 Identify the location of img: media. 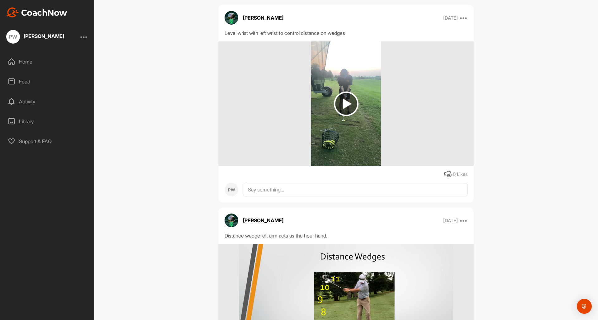
(346, 104).